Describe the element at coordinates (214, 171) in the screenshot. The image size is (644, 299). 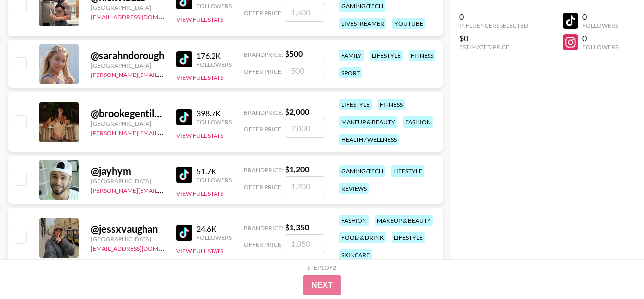
I see `div: 51.7K` at that location.